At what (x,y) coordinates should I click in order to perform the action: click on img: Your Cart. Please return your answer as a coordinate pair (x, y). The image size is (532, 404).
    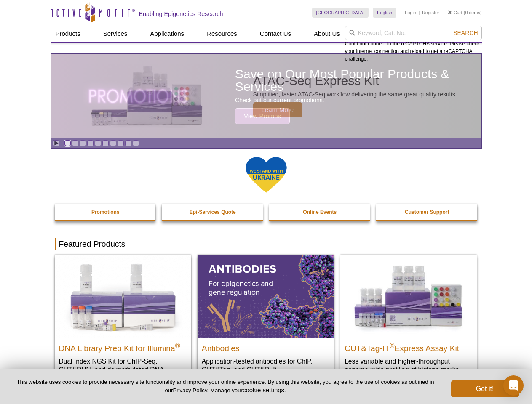
    Looking at the image, I should click on (450, 12).